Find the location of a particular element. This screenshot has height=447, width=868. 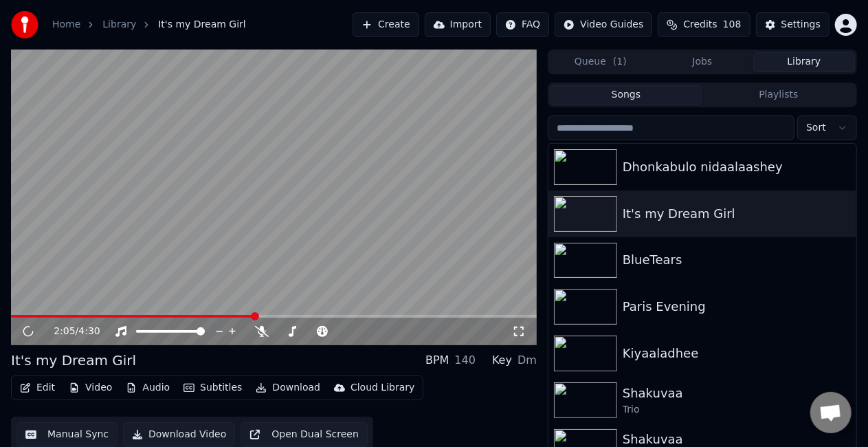

button: Manual Sync is located at coordinates (67, 435).